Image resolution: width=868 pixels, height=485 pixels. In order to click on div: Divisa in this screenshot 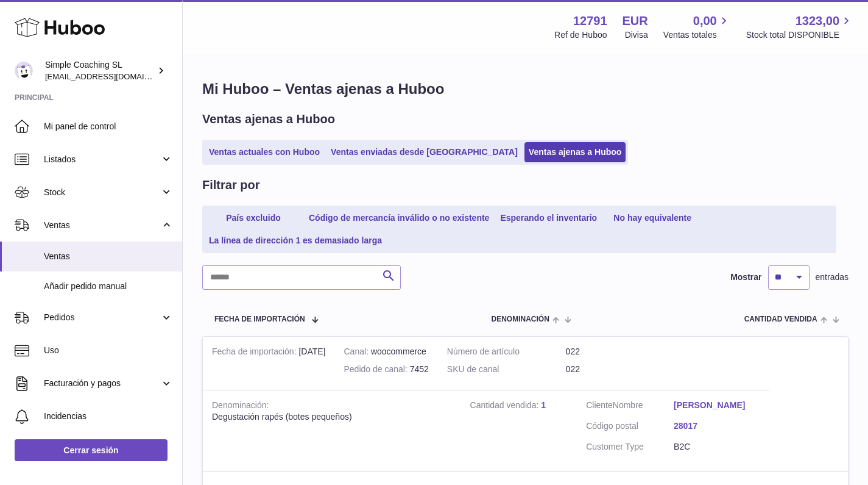, I will do `click(637, 35)`.